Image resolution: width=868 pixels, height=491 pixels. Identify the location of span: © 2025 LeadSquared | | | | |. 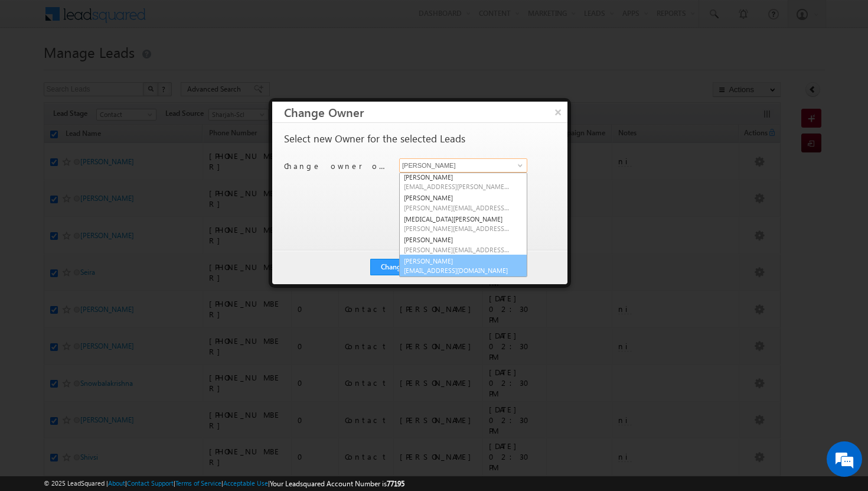
(223, 484).